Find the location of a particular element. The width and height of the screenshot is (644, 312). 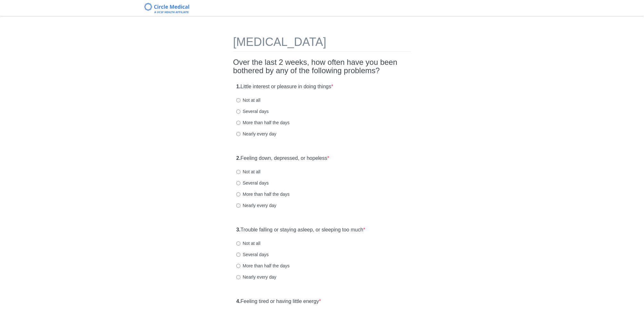

strong: 3. is located at coordinates (238, 229).